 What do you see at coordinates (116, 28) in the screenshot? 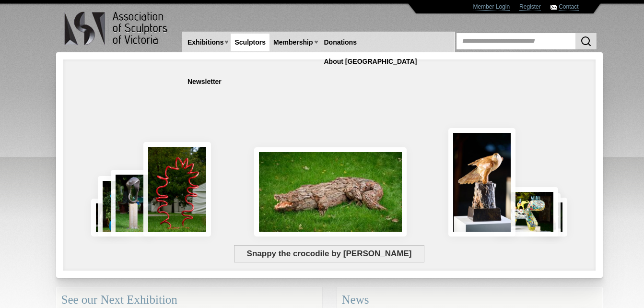
I see `img: logo.png` at bounding box center [116, 28].